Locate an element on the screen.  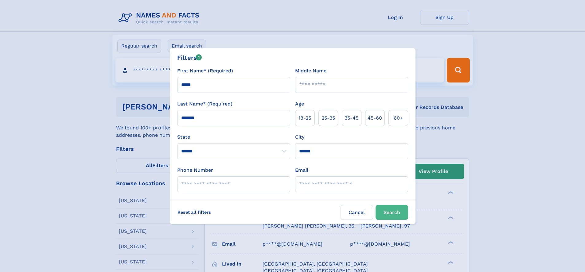
label: Reset all filters is located at coordinates (194, 212).